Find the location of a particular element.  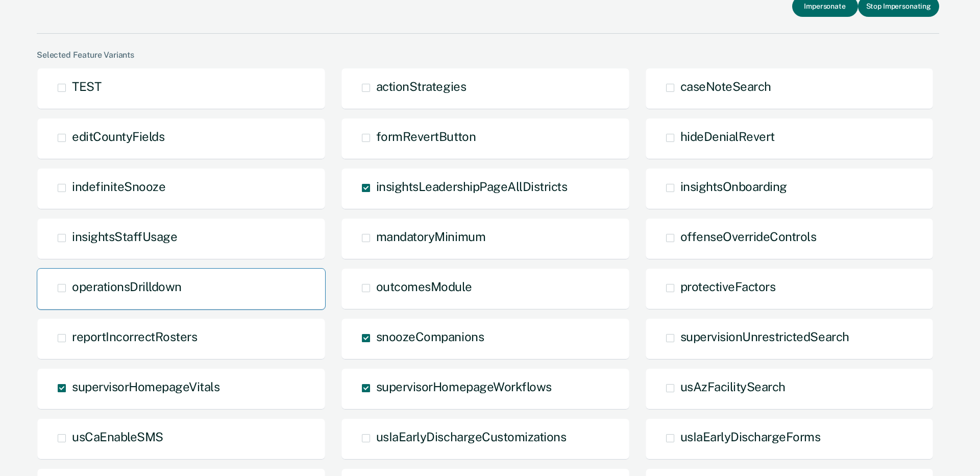

span: insightsOnboarding is located at coordinates (734, 186).